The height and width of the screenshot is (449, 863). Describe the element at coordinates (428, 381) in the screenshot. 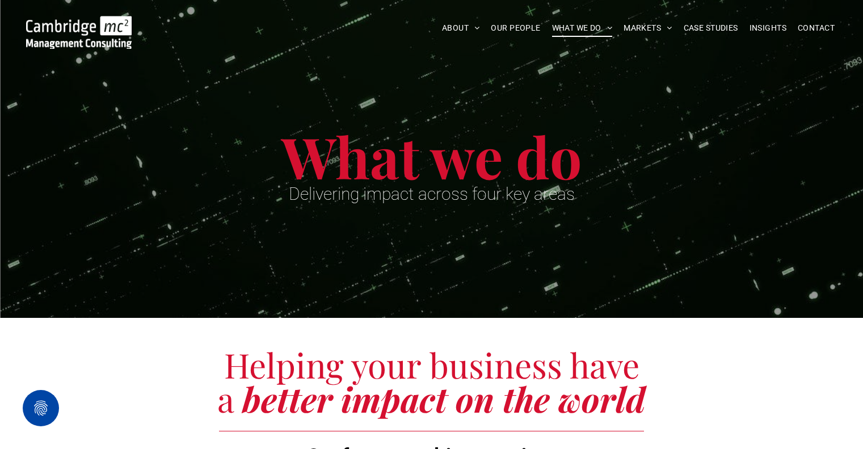

I see `span: Helping your business have a` at that location.